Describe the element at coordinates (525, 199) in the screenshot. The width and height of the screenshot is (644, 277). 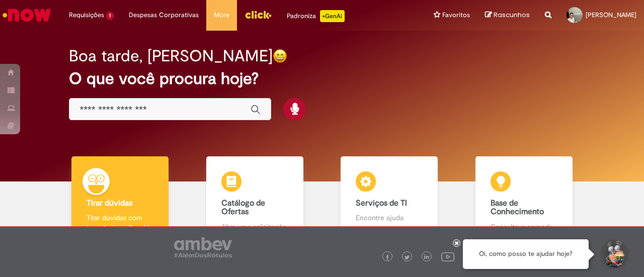
I see `a: Base de Conhecimento Consulte e aprenda` at that location.